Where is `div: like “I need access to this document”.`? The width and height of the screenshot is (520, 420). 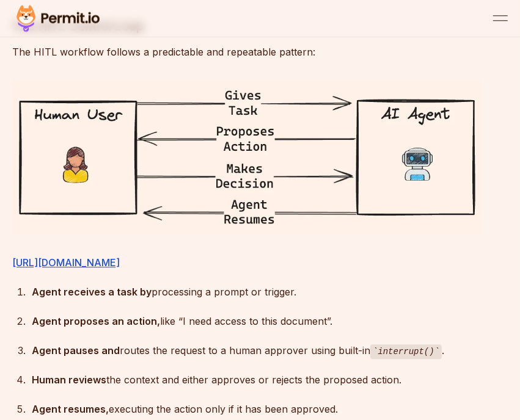
div: like “I need access to this document”. is located at coordinates (257, 321).